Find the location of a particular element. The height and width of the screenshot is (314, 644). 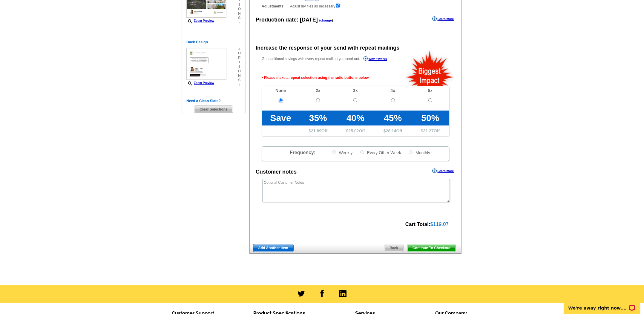

span: 25.02 is located at coordinates (353, 130).